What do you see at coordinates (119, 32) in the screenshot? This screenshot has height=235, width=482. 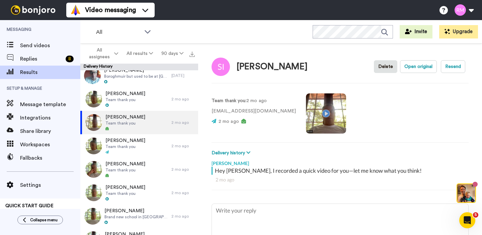 I see `span: All` at bounding box center [119, 32].